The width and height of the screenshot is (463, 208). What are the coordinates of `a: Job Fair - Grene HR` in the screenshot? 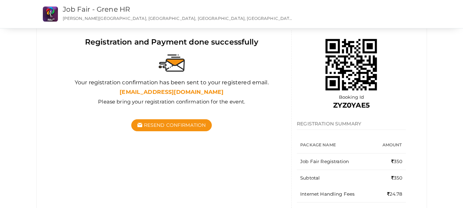 It's located at (96, 9).